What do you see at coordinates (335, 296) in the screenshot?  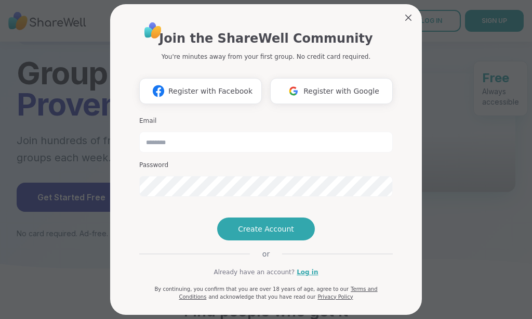 I see `a: Privacy Policy` at bounding box center [335, 296].